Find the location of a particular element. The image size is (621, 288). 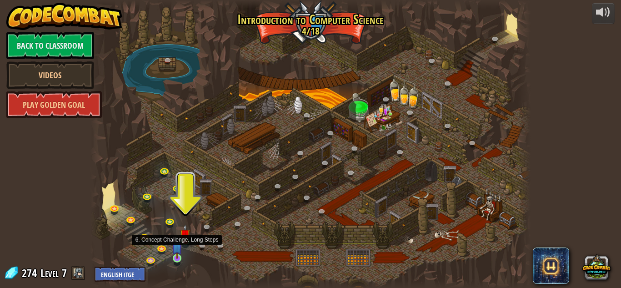

a: Back to Classroom is located at coordinates (50, 45).